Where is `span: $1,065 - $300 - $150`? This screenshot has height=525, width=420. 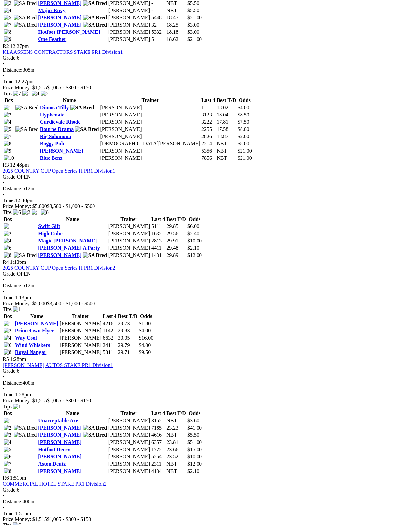 span: $1,065 - $300 - $150 is located at coordinates (69, 87).